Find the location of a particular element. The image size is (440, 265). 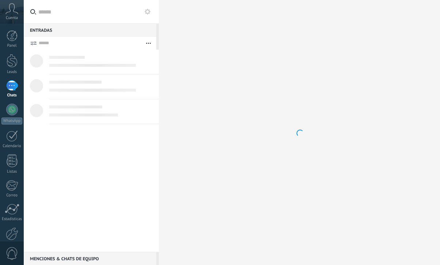

div: Listas is located at coordinates (12, 172).